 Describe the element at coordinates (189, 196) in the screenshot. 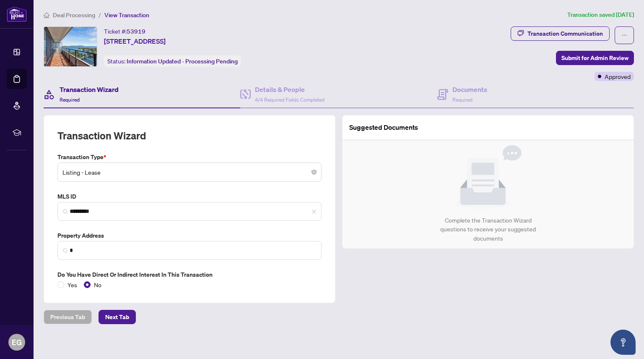

I see `label: MLS ID` at that location.